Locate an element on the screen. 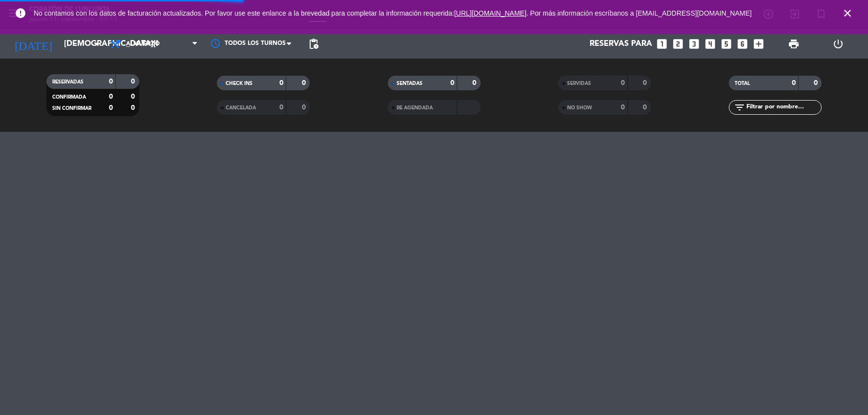 This screenshot has height=415, width=868. span: CHECK INS is located at coordinates (238, 84).